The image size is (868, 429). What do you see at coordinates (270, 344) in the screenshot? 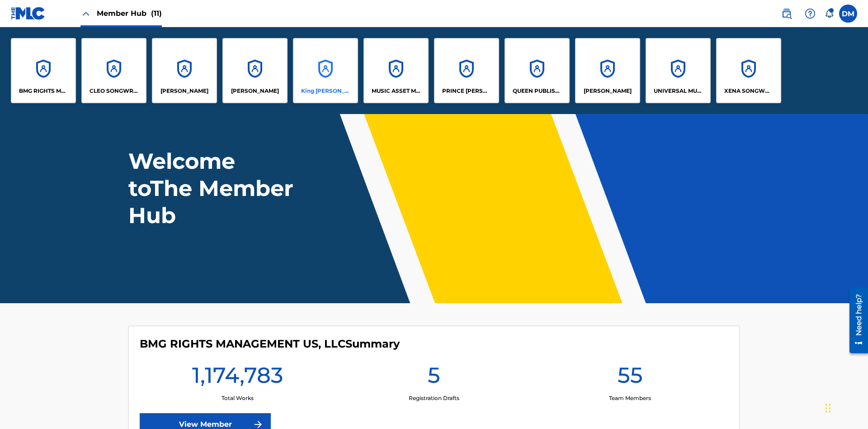
I see `h4: BMG RIGHTS MANAGEMENT US, LLC` at bounding box center [270, 344].